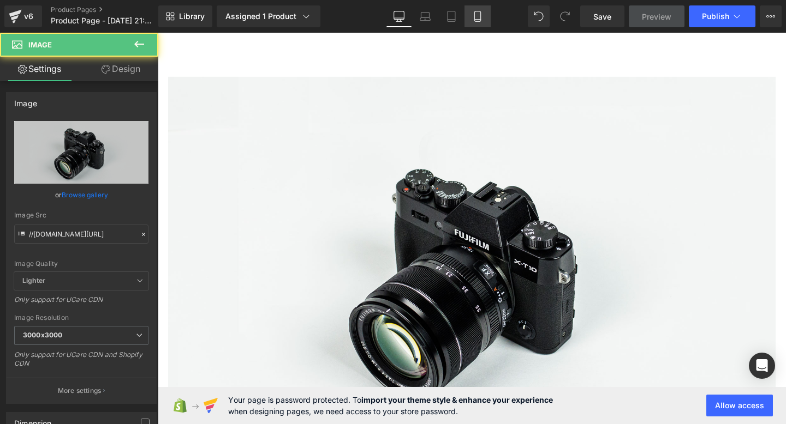  I want to click on span: Image, so click(40, 45).